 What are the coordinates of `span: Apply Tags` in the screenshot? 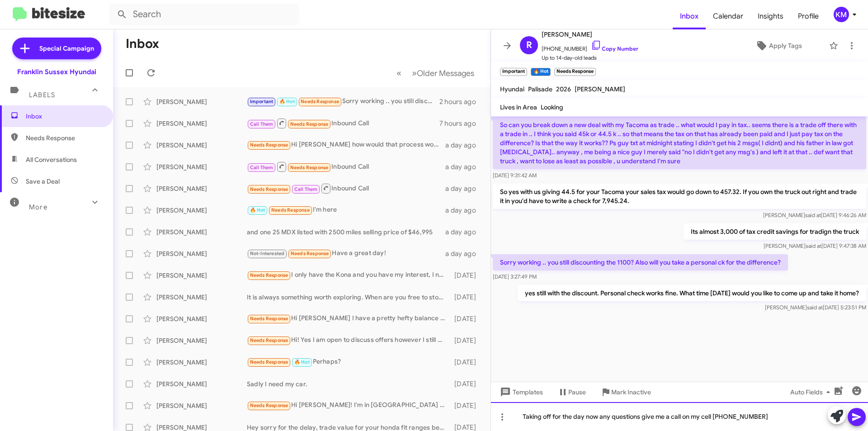 It's located at (786, 45).